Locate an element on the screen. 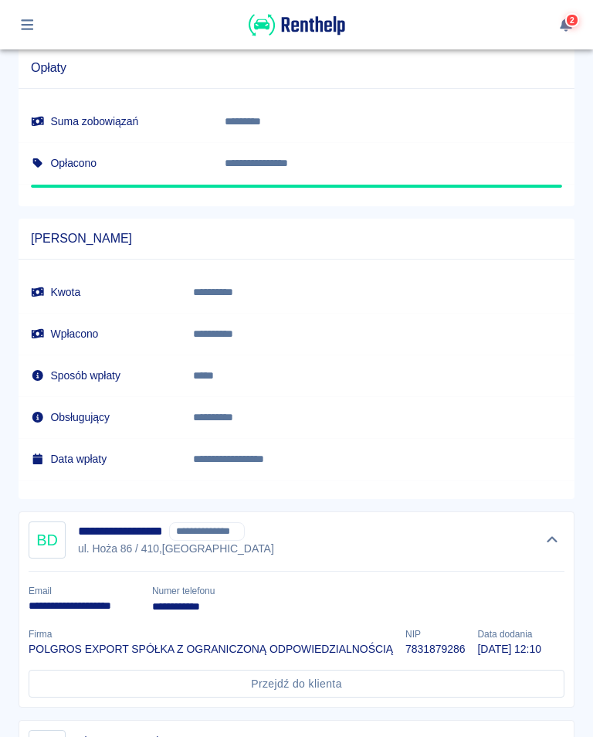 This screenshot has height=737, width=593. h6: Opłacono is located at coordinates (115, 163).